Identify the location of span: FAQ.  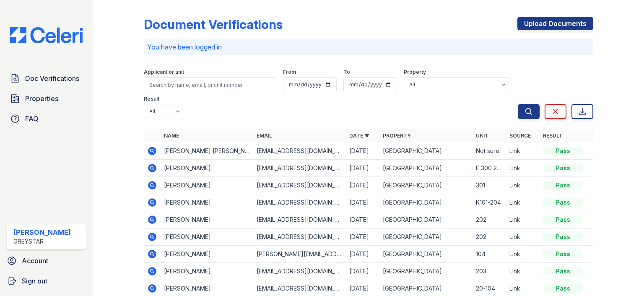
(32, 119).